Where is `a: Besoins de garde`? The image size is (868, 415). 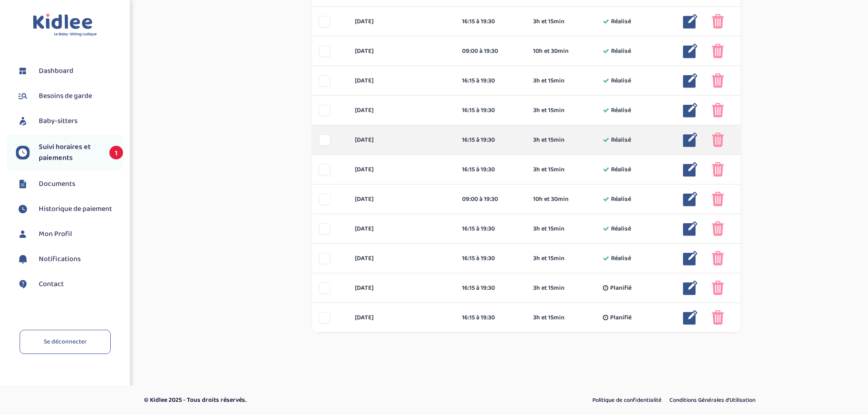
a: Besoins de garde is located at coordinates (69, 96).